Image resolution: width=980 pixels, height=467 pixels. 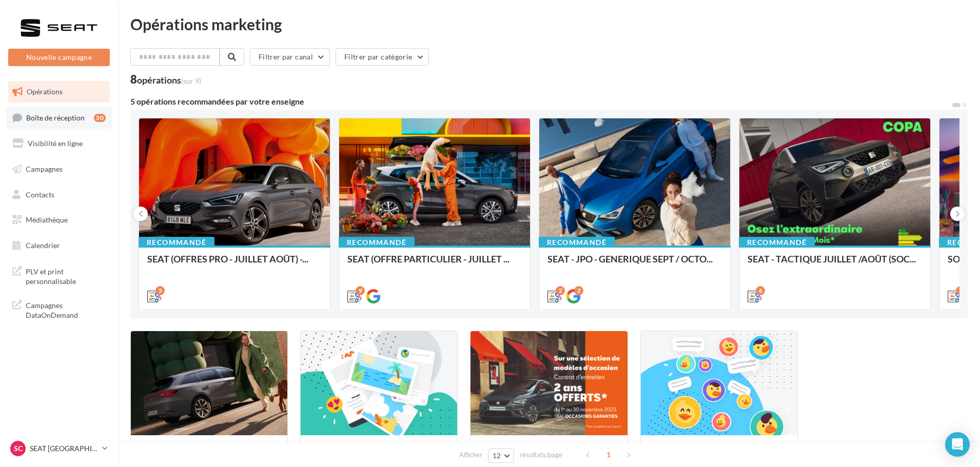 What do you see at coordinates (66, 310) in the screenshot?
I see `span: Campagnes DataOnDemand` at bounding box center [66, 310].